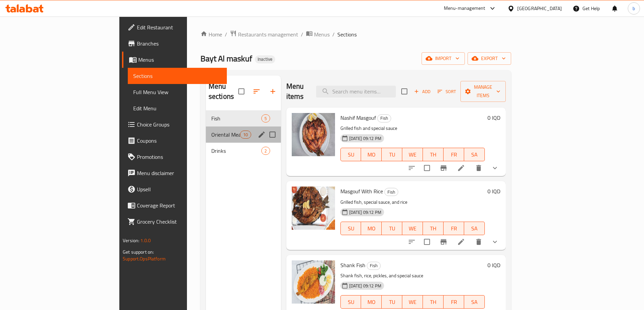 The image size is (644, 310). I want to click on span: Coupons, so click(179, 141).